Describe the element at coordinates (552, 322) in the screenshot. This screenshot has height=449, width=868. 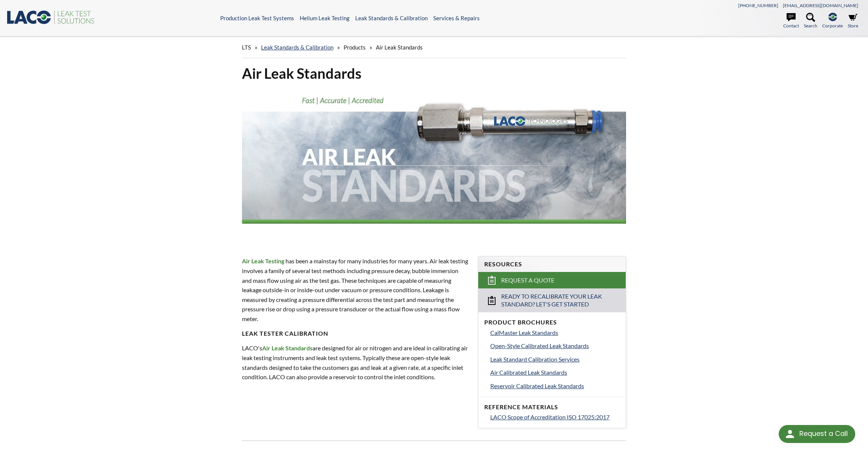
I see `h4: Product Brochures` at that location.